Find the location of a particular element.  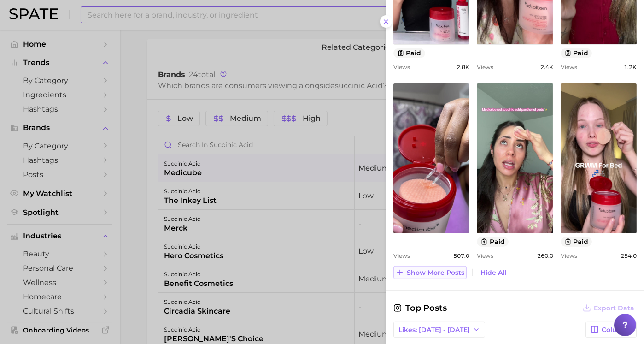

span: 254.0 is located at coordinates (629, 255).